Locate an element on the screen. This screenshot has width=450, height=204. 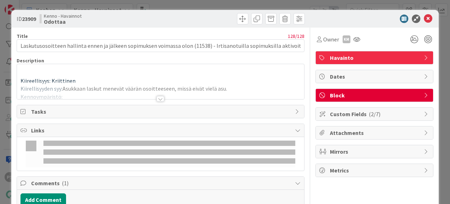
span: Mirrors is located at coordinates (375, 151).